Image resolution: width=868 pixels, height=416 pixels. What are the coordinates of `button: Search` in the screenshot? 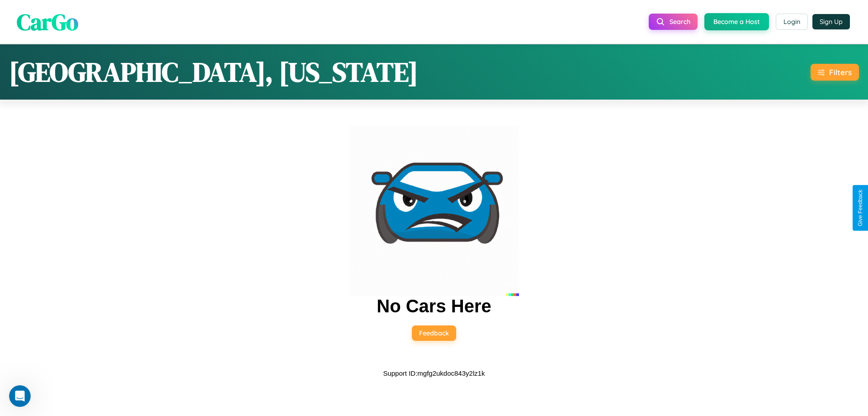 It's located at (674, 22).